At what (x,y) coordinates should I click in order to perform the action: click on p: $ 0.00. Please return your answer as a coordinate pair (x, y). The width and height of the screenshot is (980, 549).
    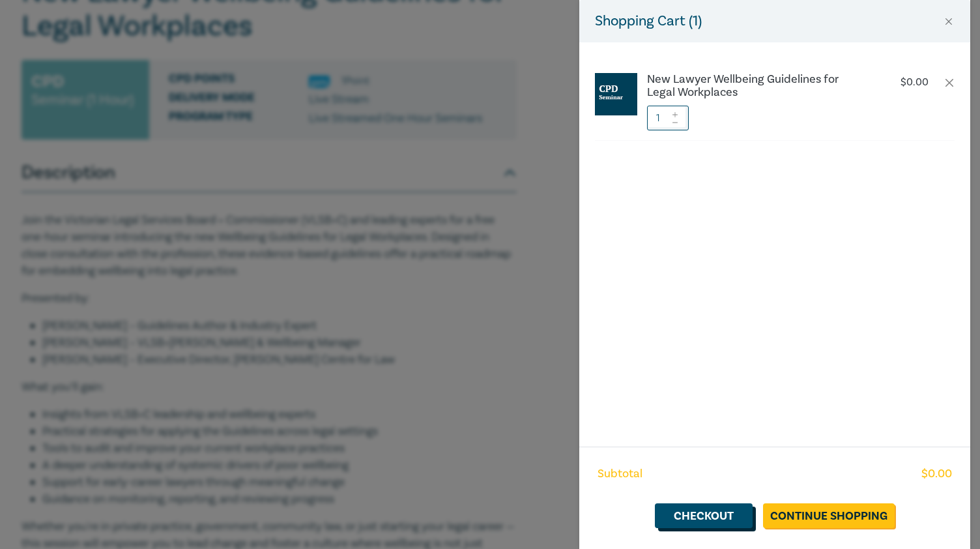
    Looking at the image, I should click on (914, 82).